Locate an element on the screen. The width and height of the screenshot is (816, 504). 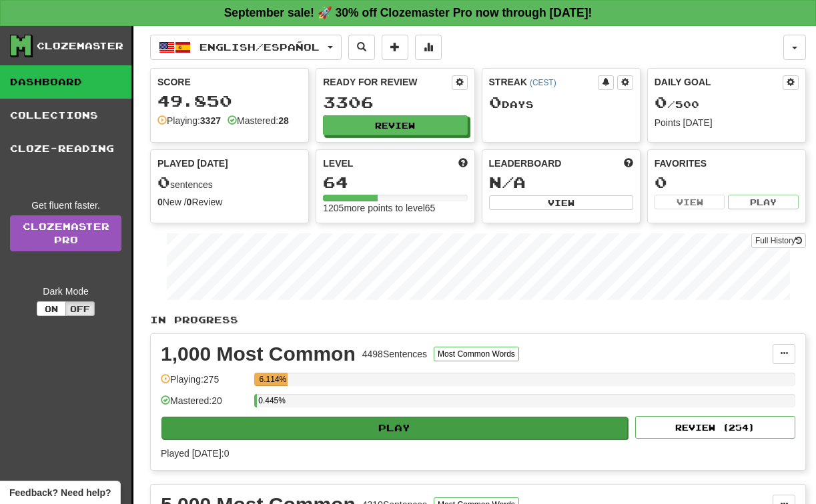
button: Full History is located at coordinates (779, 241).